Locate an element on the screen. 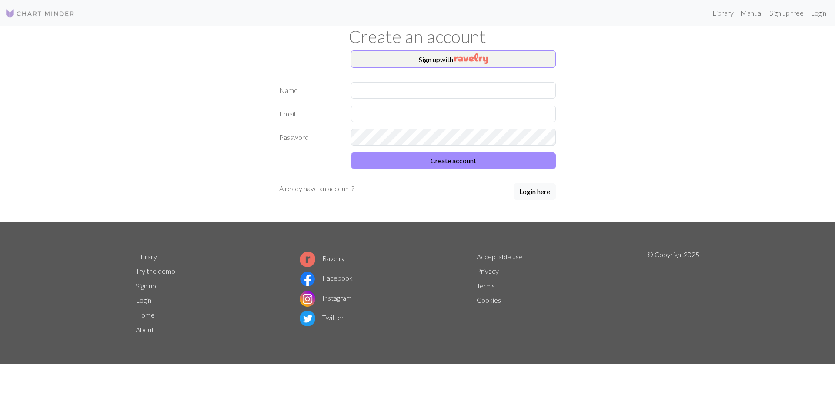  a: Facebook is located at coordinates (326, 278).